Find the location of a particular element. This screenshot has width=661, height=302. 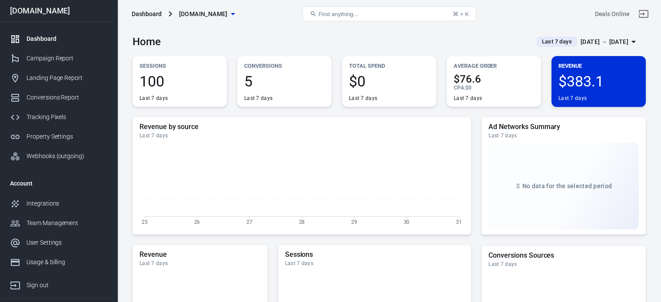

a: Webhooks (outgoing) is located at coordinates (59, 156).